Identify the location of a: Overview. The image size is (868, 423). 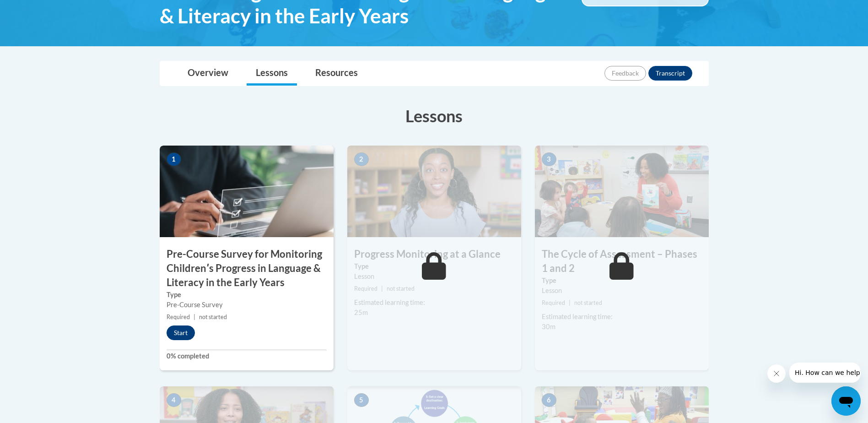
(207, 73).